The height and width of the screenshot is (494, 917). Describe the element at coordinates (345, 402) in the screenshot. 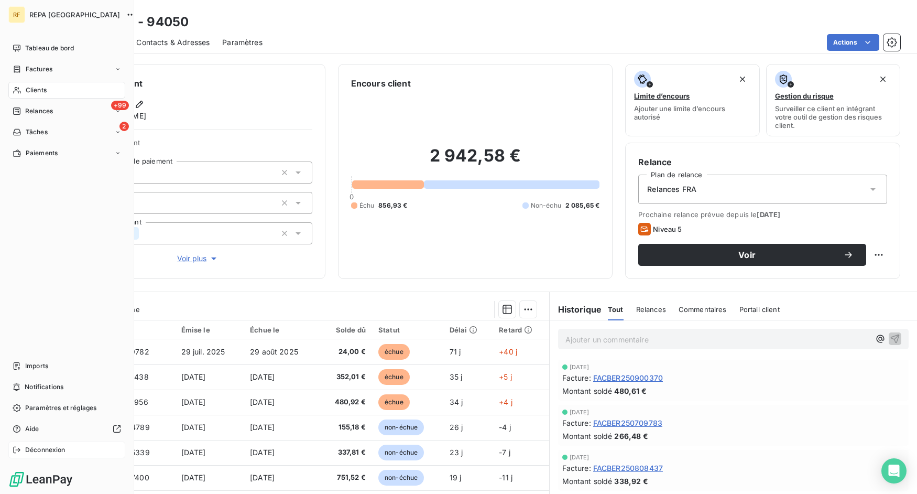

I see `span: 480,92 €` at that location.